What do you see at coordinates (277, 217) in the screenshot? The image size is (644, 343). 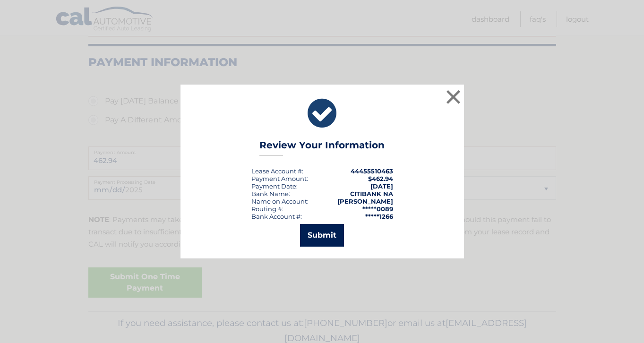 I see `div: Bank Account #:` at bounding box center [277, 217].